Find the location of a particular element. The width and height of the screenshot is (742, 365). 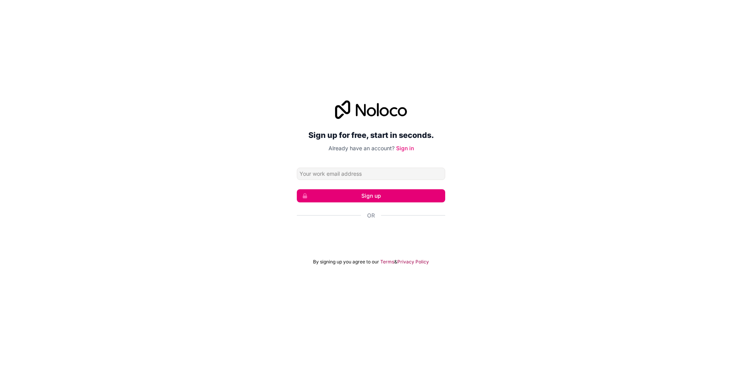

span: Already have an account? is located at coordinates (361, 148).